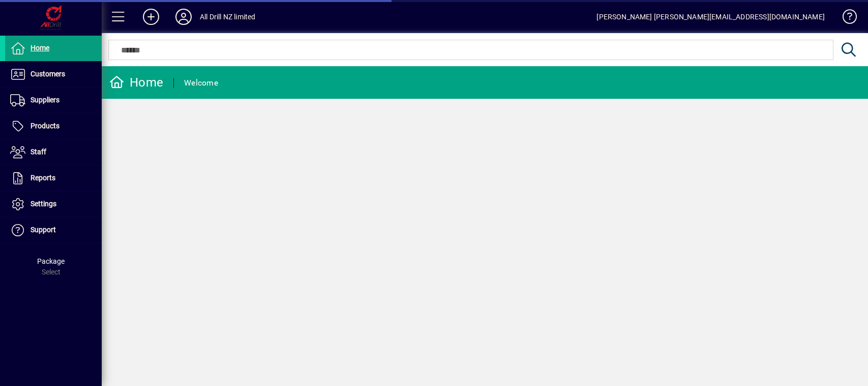 This screenshot has height=386, width=868. Describe the element at coordinates (43, 178) in the screenshot. I see `span: Reports` at that location.